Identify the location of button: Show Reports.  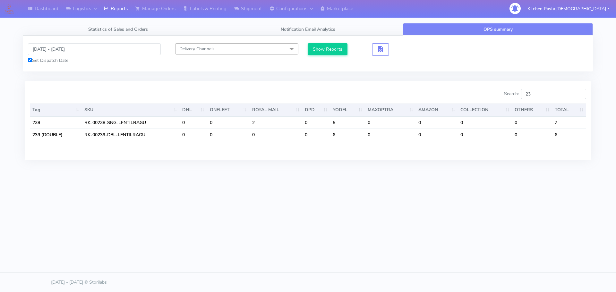
(327, 49).